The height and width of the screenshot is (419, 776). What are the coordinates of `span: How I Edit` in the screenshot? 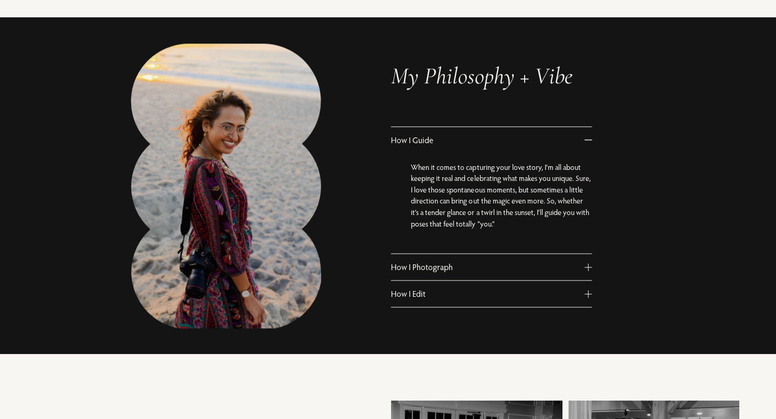 It's located at (488, 294).